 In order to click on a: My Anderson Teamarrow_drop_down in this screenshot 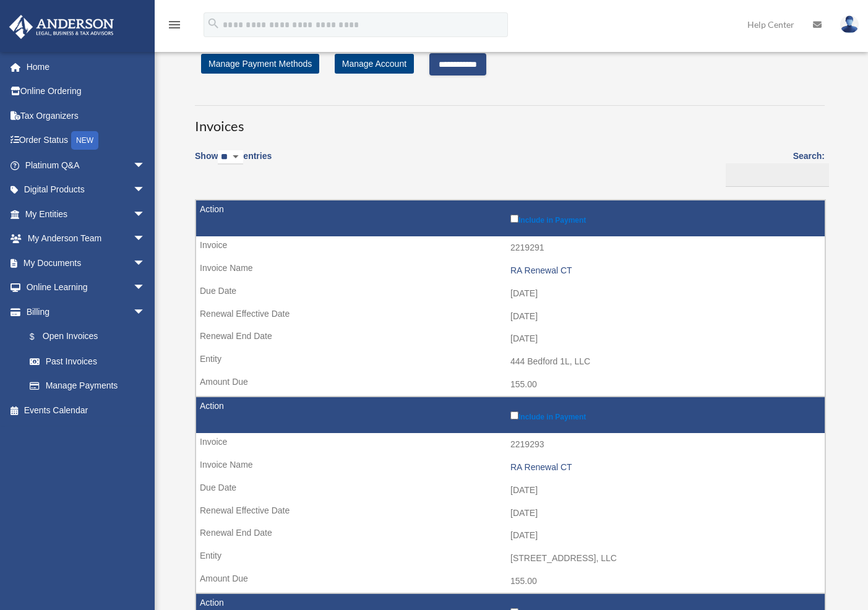, I will do `click(86, 239)`.